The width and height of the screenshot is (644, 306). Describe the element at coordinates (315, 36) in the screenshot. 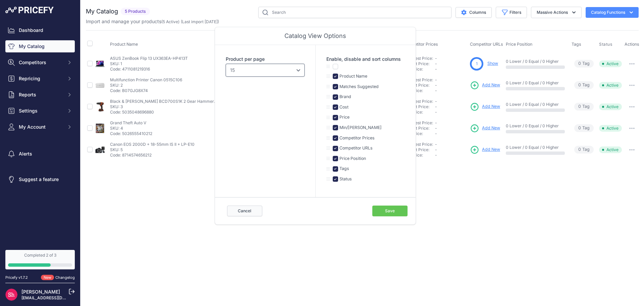

I see `div: Catalog View Options` at that location.